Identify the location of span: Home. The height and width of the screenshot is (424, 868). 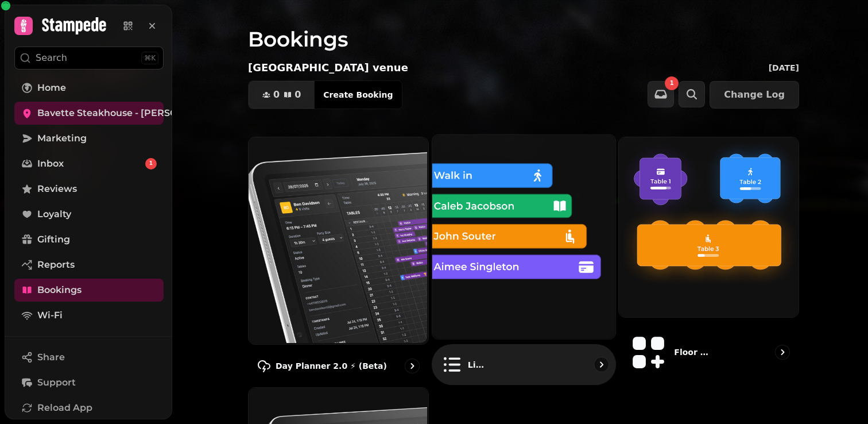
(52, 88).